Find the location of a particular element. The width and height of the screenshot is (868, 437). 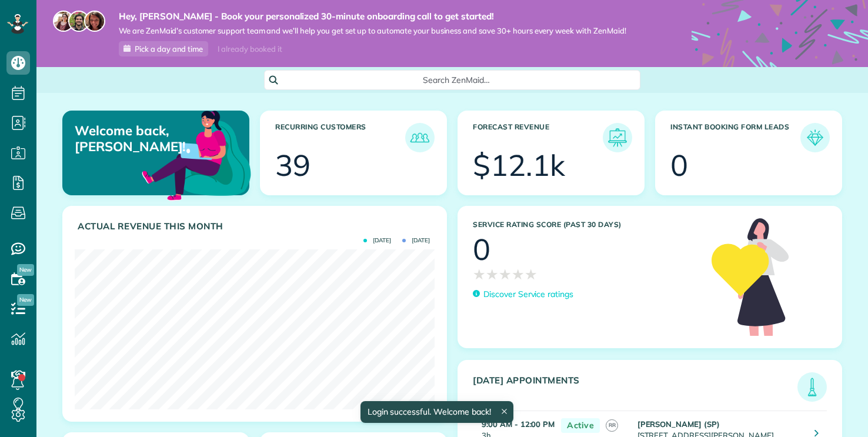

img: michelle-19f622bdf1676172e81f8f8fba1fb50e276960ebfe0243fe18214015130c80e4.jpg is located at coordinates (95, 21).